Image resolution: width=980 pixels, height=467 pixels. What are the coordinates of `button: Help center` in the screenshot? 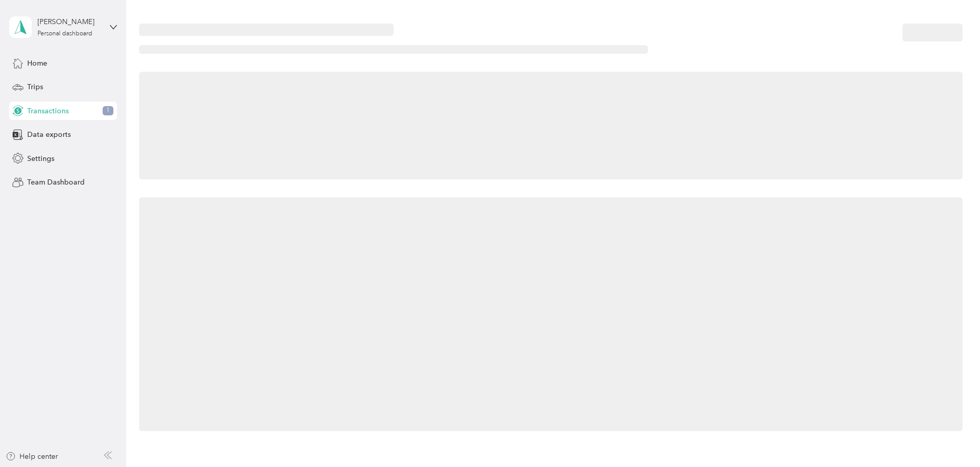 It's located at (32, 457).